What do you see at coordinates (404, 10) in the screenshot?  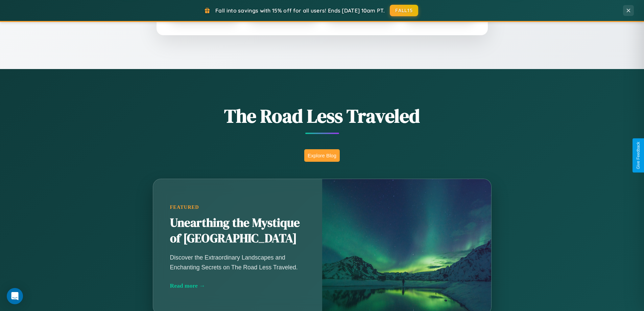 I see `button: FALL15` at bounding box center [404, 10].